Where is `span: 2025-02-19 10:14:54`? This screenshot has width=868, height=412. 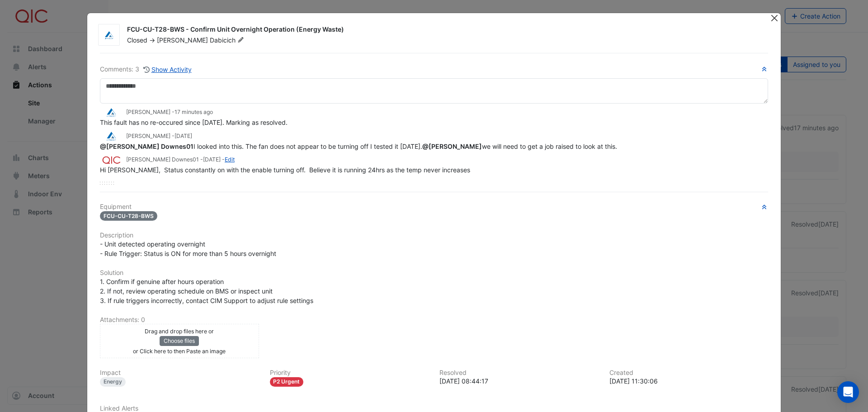
span: 2025-02-19 10:14:54 is located at coordinates (183, 136).